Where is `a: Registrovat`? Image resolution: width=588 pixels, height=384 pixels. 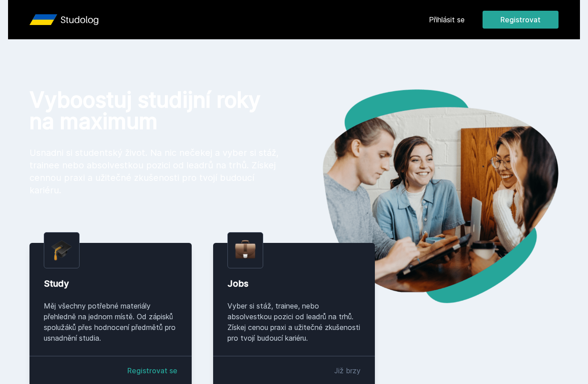
a: Registrovat is located at coordinates (521, 19).